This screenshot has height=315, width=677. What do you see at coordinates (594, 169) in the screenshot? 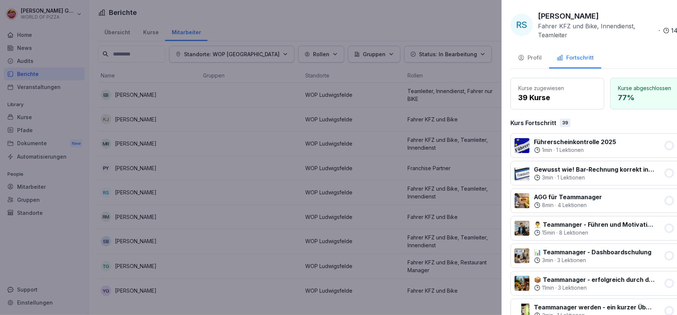
I see `p: Gewusst wie! Bar-Rechnung korrekt in der Kasse verbuchen.` at bounding box center [594, 169].